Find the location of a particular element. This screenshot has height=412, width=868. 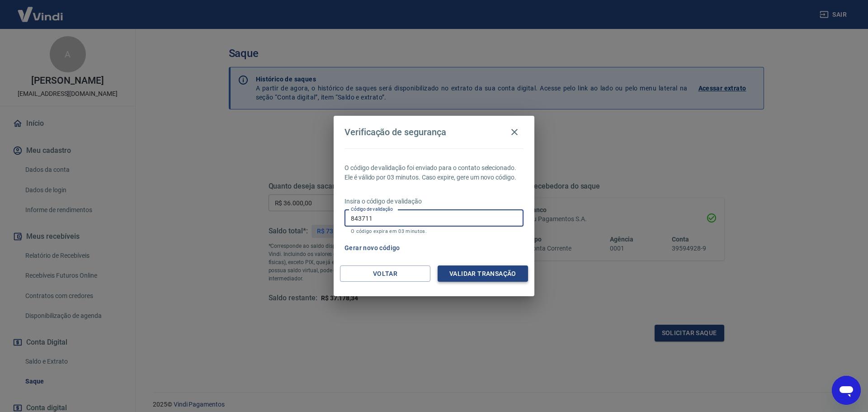

button: Voltar is located at coordinates (385, 274).